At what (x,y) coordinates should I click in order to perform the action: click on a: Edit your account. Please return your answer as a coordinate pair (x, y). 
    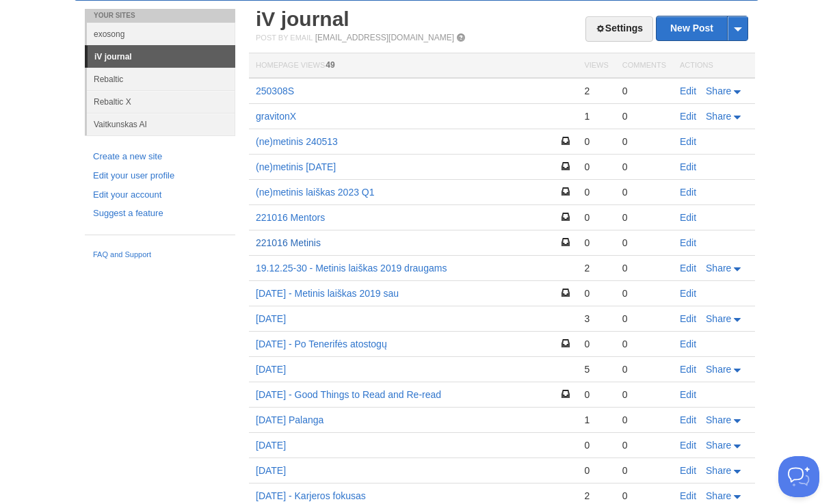
    Looking at the image, I should click on (160, 195).